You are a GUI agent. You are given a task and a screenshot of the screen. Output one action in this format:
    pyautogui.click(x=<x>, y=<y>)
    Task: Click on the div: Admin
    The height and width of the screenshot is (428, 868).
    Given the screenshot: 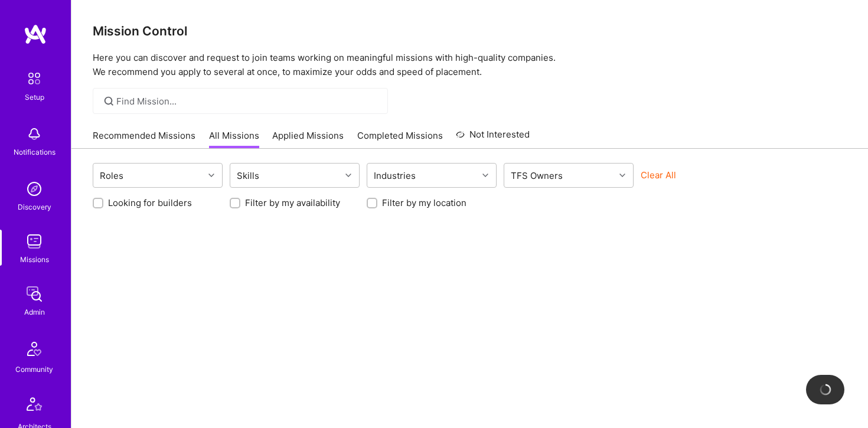 What is the action you would take?
    pyautogui.click(x=34, y=312)
    